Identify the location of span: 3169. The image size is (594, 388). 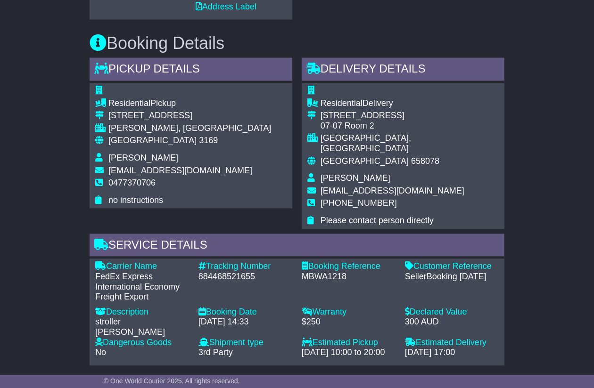
(208, 141).